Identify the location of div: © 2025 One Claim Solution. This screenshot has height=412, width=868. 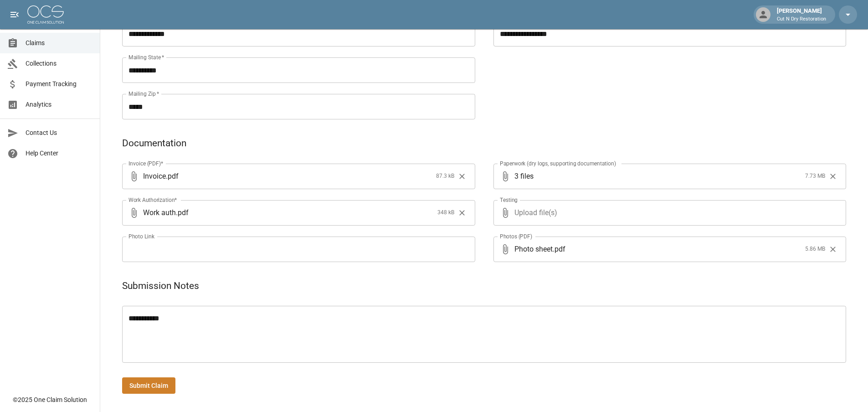
(50, 399).